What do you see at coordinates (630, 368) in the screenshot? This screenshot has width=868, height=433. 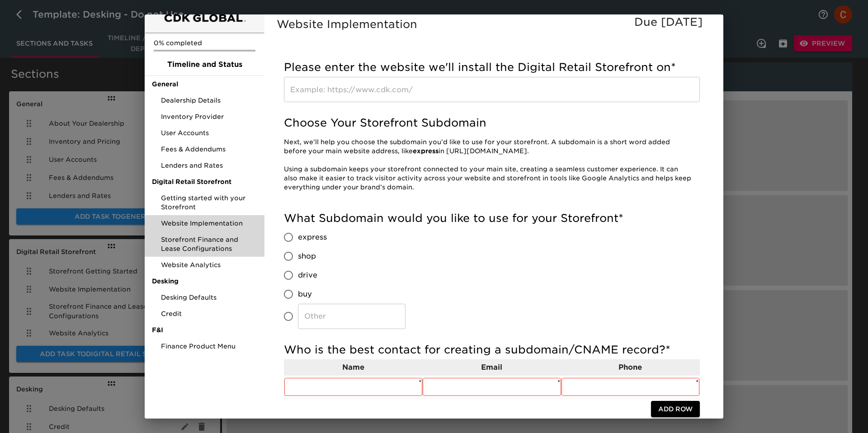 I see `p: Phone` at bounding box center [630, 368].